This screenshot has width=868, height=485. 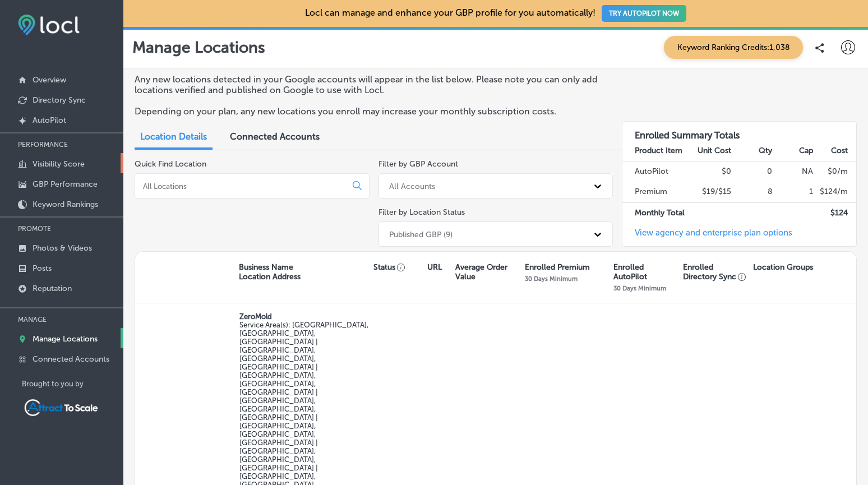 I want to click on p: Depending on your plan, any new locations you enroll may increase your monthly subscription costs., so click(x=369, y=111).